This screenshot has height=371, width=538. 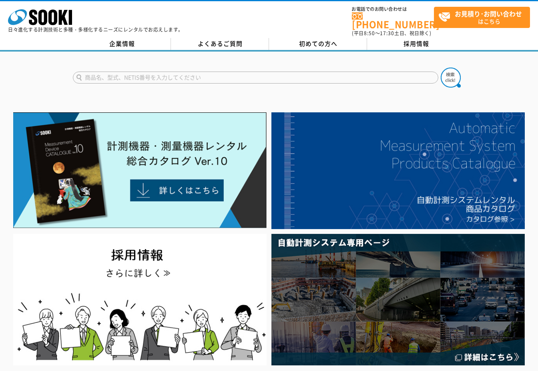 What do you see at coordinates (391, 33) in the screenshot?
I see `span: (平日 ～ 土日、祝日除く)` at bounding box center [391, 33].